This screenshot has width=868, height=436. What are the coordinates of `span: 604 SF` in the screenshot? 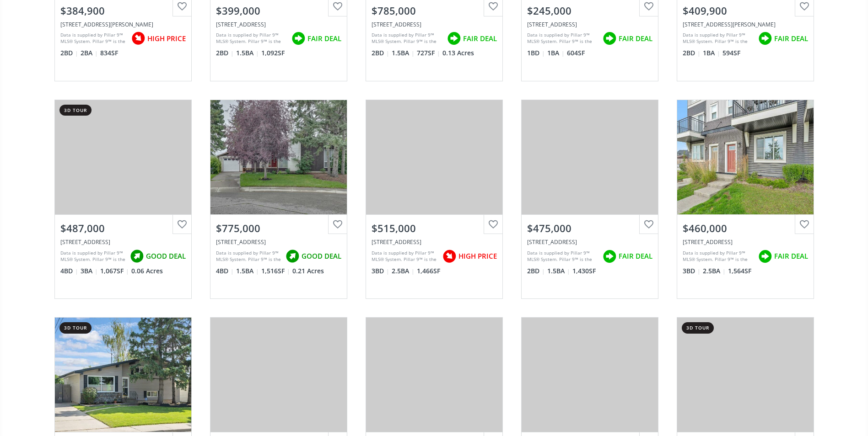 It's located at (576, 53).